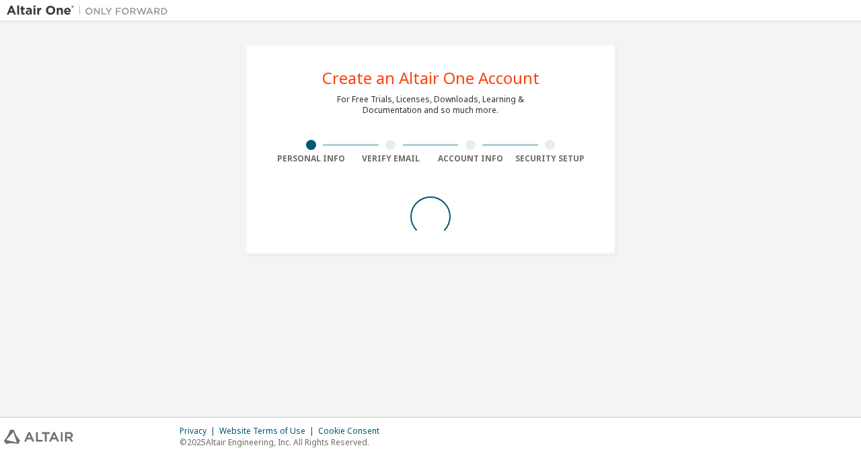 The height and width of the screenshot is (456, 861). What do you see at coordinates (431, 78) in the screenshot?
I see `div: Create an Altair One Account` at bounding box center [431, 78].